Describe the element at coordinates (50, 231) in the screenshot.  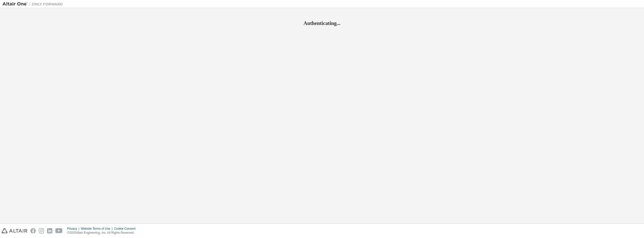
I see `img: linkedin.svg` at that location.